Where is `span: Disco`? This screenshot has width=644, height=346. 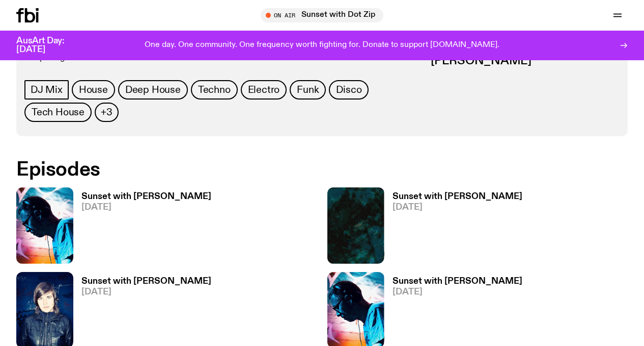
span: Disco is located at coordinates (348, 90).